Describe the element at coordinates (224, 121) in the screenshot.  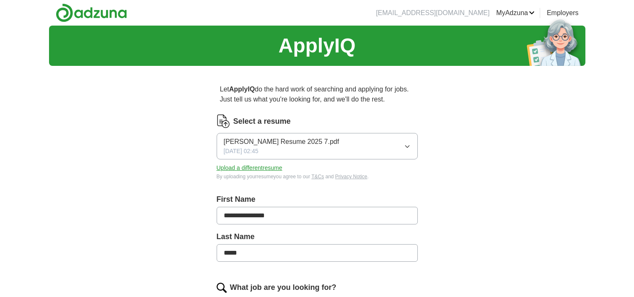
I see `img: CV Icon` at that location.